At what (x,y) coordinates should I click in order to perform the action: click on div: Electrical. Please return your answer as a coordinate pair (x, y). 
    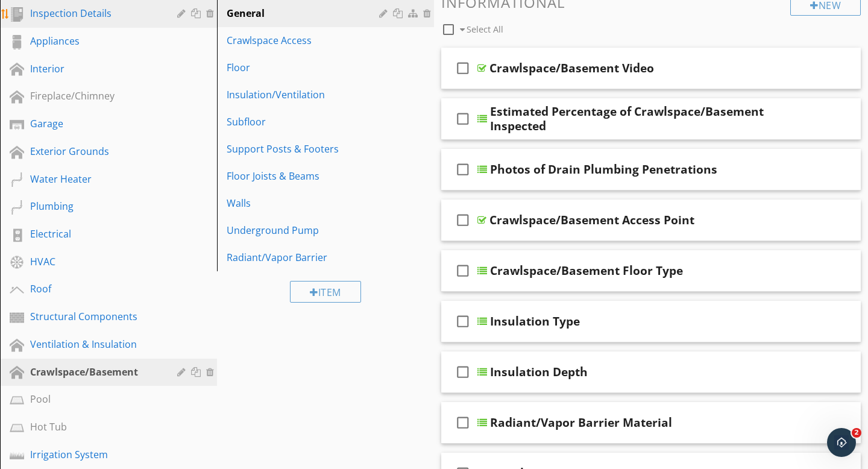
    Looking at the image, I should click on (95, 234).